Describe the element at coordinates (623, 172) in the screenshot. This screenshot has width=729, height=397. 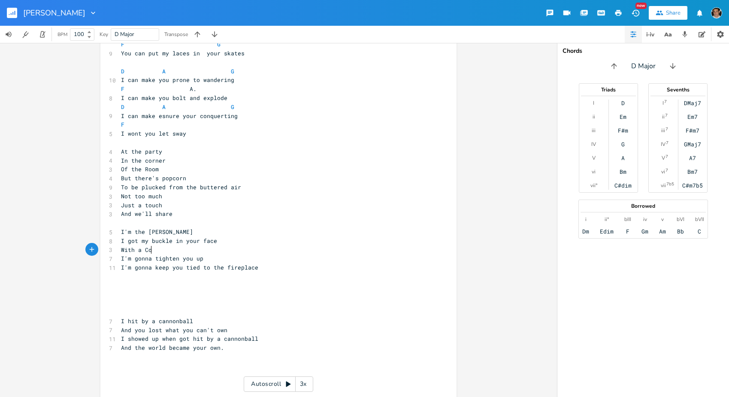
I see `div: Bm` at that location.